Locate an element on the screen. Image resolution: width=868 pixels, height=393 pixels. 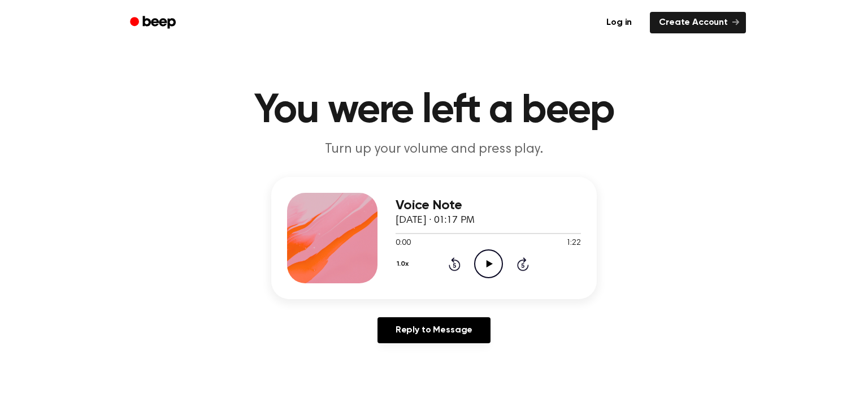
a: Create Account is located at coordinates (698, 23).